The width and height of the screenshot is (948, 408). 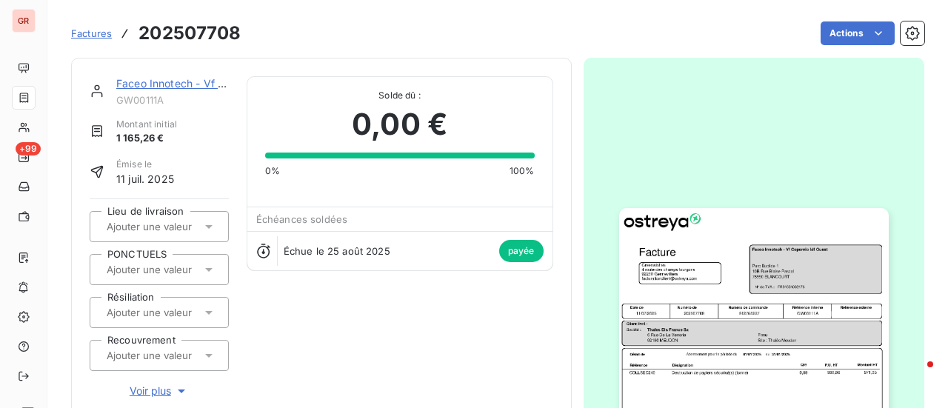 What do you see at coordinates (273, 171) in the screenshot?
I see `span: 0%` at bounding box center [273, 171].